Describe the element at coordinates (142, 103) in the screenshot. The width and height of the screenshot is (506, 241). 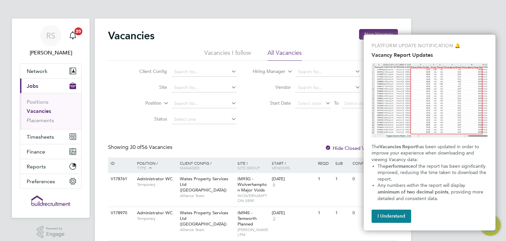
I see `label: Position` at that location.